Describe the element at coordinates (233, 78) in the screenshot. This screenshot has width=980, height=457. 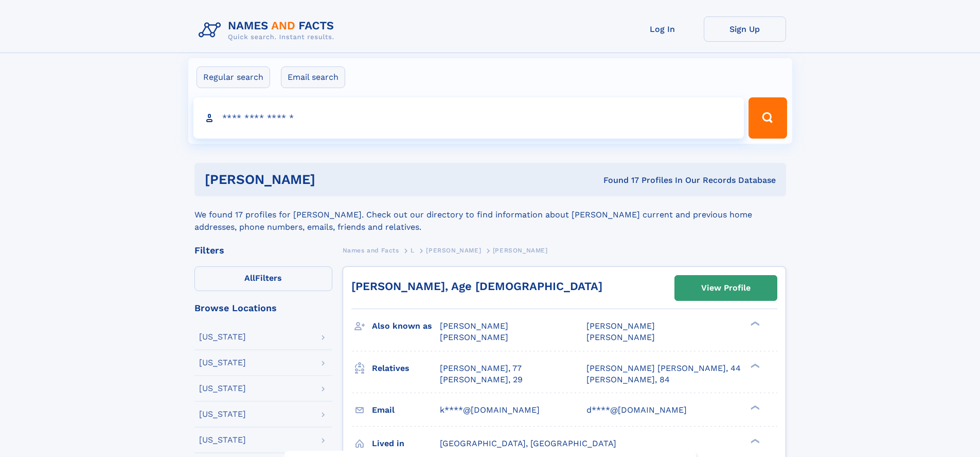
I see `label: Regular search` at that location.